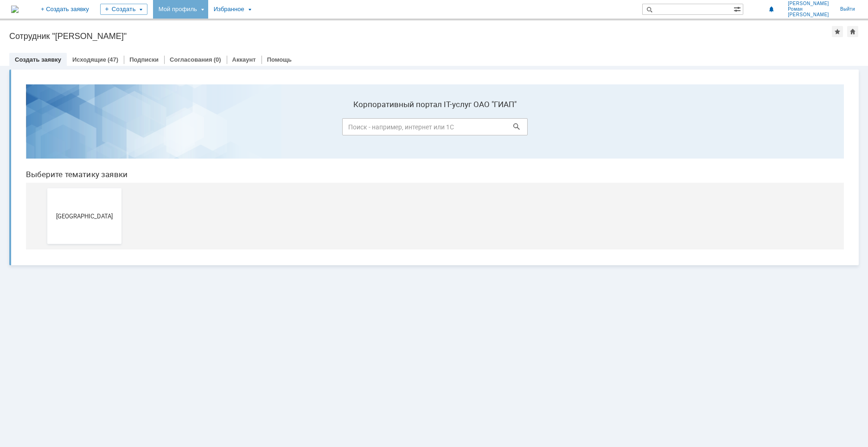 The image size is (868, 447). What do you see at coordinates (244, 59) in the screenshot?
I see `a: Аккаунт` at bounding box center [244, 59].